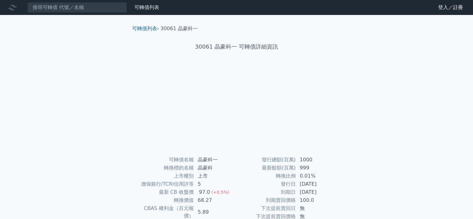 This screenshot has width=473, height=219. Describe the element at coordinates (317, 160) in the screenshot. I see `td: 1000` at that location.